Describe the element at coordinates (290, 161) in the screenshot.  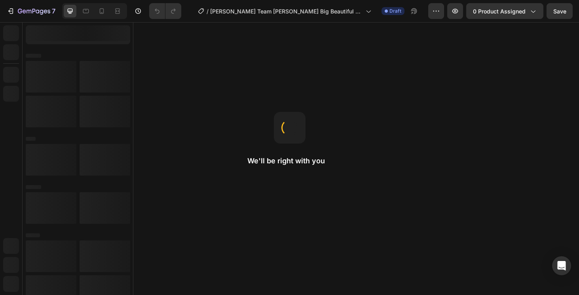
I see `h2: We'll be right with you` at that location.